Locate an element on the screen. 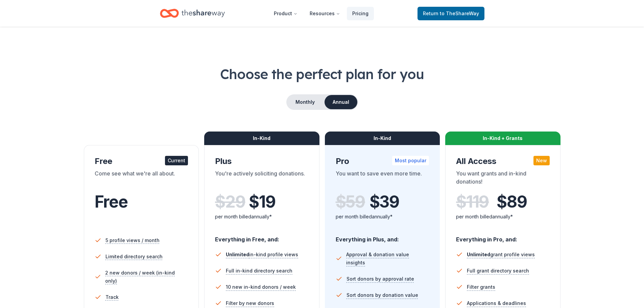 This screenshot has height=308, width=644. div: Everything in Plus, and: is located at coordinates (382, 237).